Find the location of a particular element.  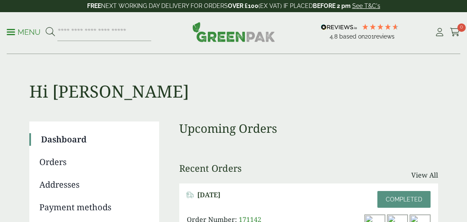

h3: Upcoming Orders is located at coordinates (309, 129).